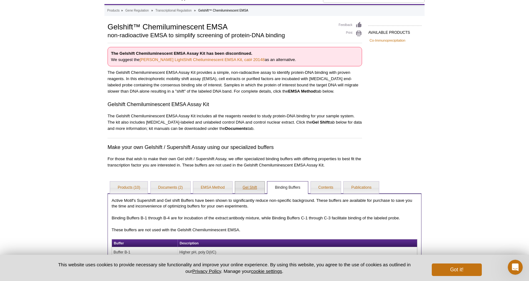  I want to click on a: Print, so click(350, 33).